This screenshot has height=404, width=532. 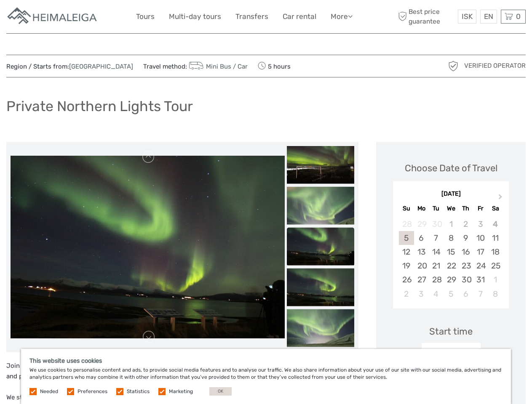 I want to click on div: Choose Thursday, October 16th, 2025, so click(x=466, y=252).